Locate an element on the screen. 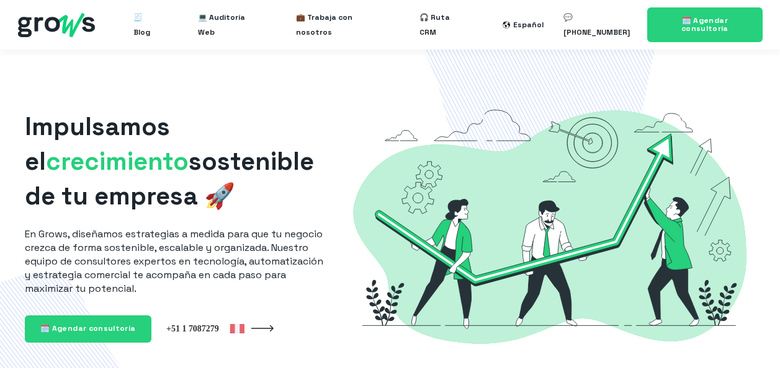 This screenshot has height=368, width=780. h1: Impulsamos el sostenible de tu empresa 🚀 is located at coordinates (174, 162).